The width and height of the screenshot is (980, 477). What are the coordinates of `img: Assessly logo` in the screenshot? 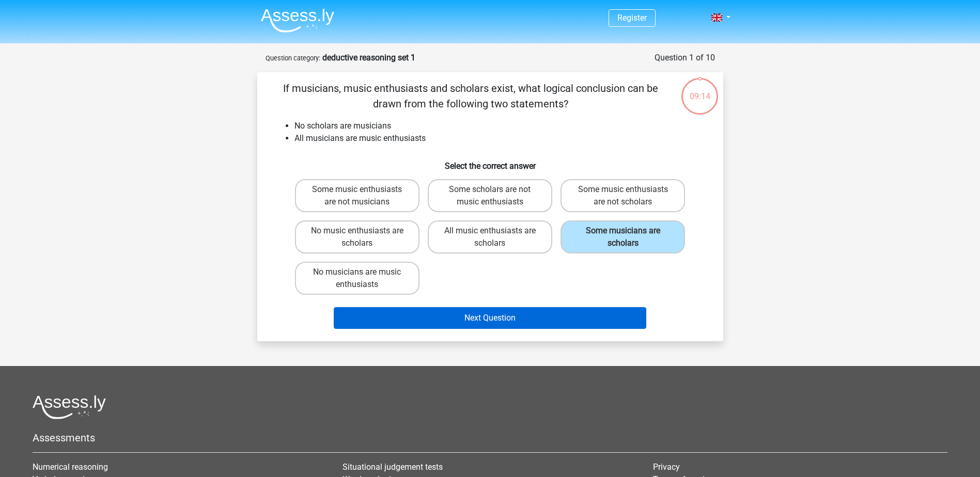 It's located at (69, 407).